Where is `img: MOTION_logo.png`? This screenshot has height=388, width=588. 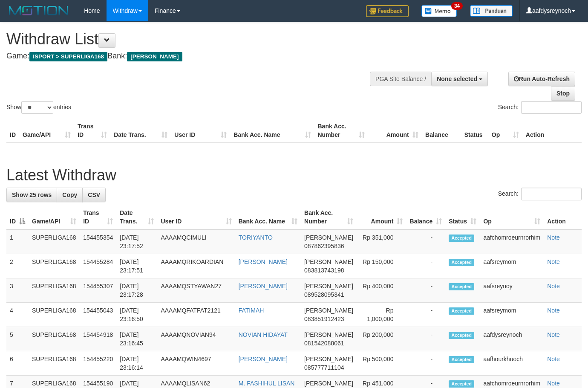
img: MOTION_logo.png is located at coordinates (39, 11).